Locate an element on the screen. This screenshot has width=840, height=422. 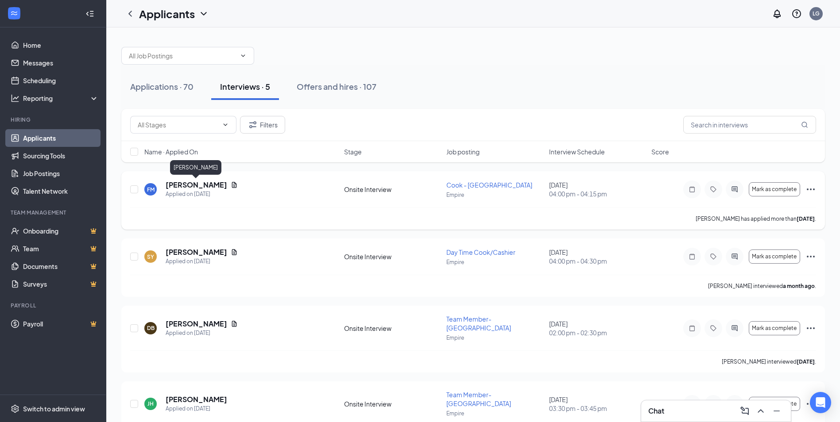
a: Sourcing Tools is located at coordinates (61, 156).